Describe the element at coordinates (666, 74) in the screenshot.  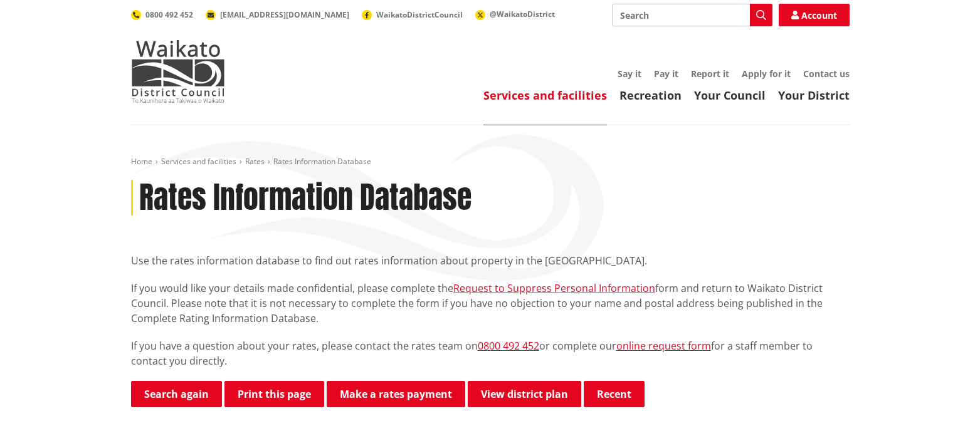
I see `a: Pay it` at that location.